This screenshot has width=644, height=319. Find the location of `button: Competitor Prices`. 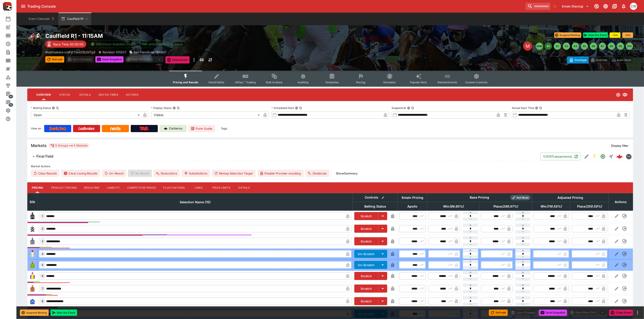

button: Competitor Prices is located at coordinates (142, 188).